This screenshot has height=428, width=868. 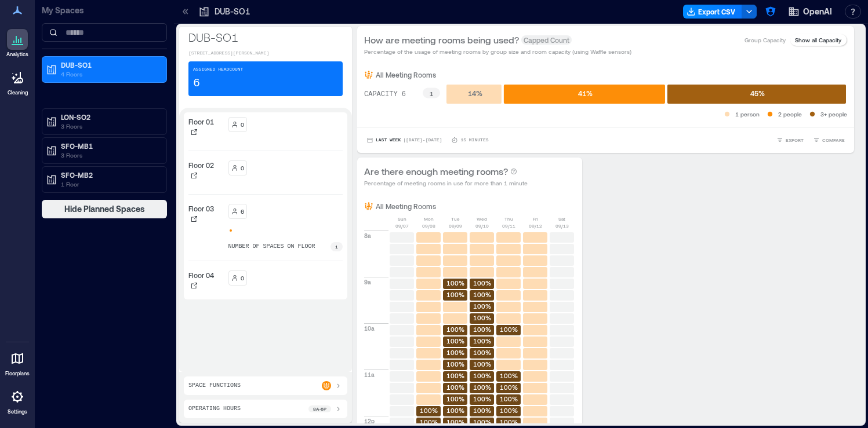 I want to click on p: Show all Capacity, so click(x=818, y=40).